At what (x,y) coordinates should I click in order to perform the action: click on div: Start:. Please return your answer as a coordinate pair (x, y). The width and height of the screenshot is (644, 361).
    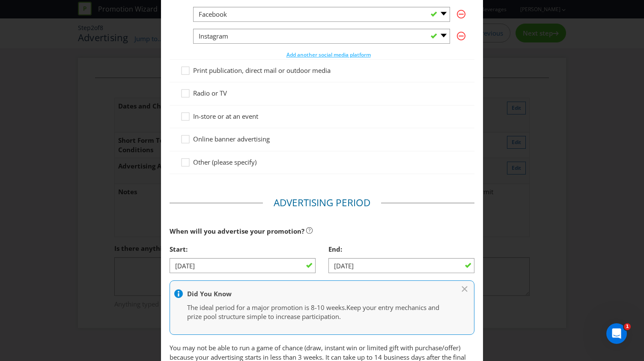
    Looking at the image, I should click on (243, 249).